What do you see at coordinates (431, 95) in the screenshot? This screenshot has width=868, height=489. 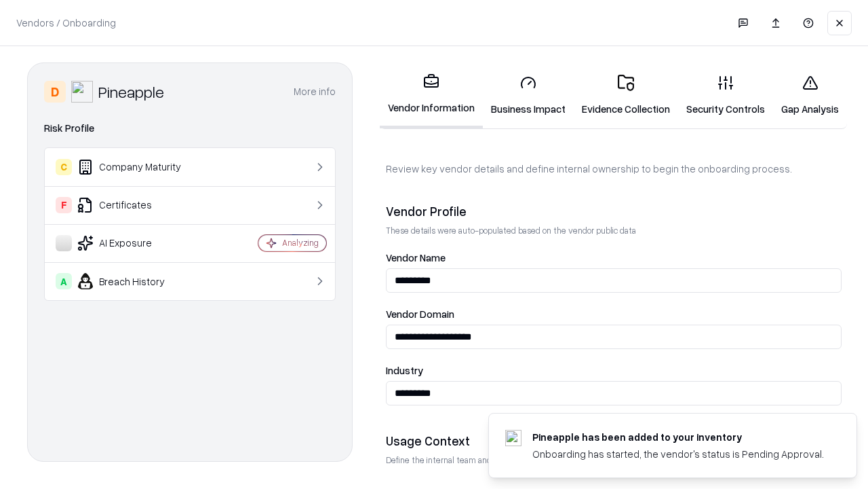 I see `a: Vendor Information` at bounding box center [431, 95].